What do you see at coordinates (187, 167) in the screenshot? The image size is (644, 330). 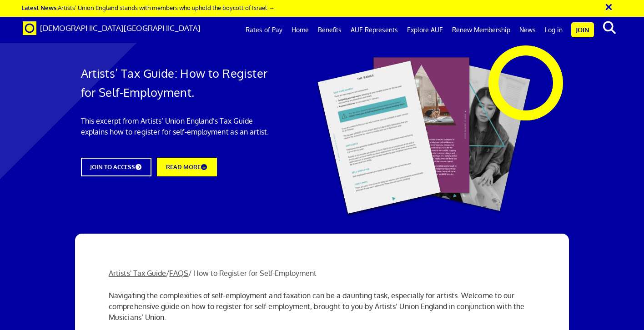 I see `a: READ MORE` at bounding box center [187, 167].